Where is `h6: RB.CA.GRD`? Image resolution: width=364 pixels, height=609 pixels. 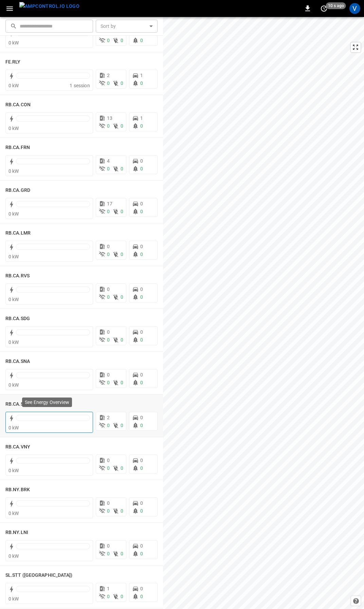
h6: RB.CA.GRD is located at coordinates (18, 191).